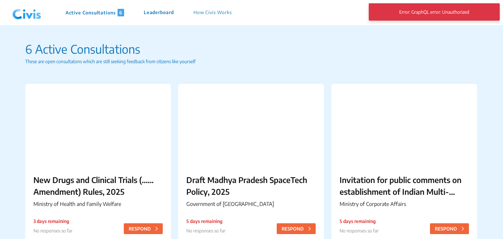  What do you see at coordinates (252, 61) in the screenshot?
I see `p: These are open consultatons which are still seeking feedback from citizens like yourself` at bounding box center [252, 61].